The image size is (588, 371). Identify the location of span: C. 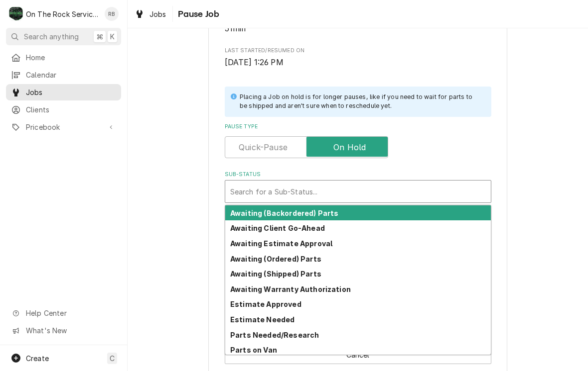
(112, 358).